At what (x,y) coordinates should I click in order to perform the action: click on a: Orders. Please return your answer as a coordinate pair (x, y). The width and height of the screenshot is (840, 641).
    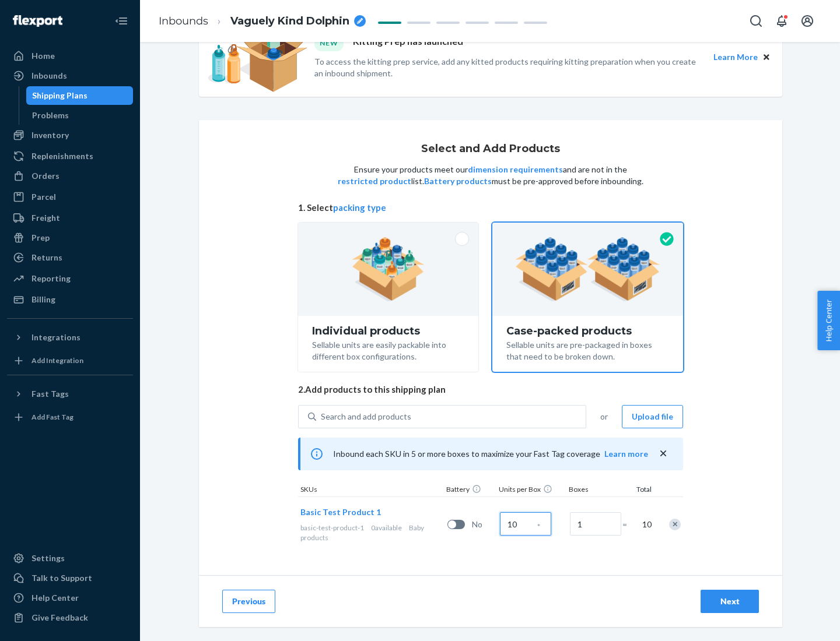
    Looking at the image, I should click on (70, 176).